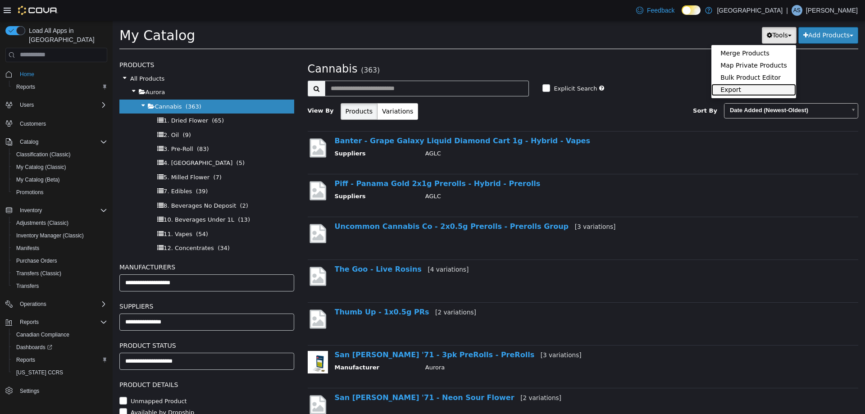  Describe the element at coordinates (43, 154) in the screenshot. I see `span: Classification (Classic)` at that location.